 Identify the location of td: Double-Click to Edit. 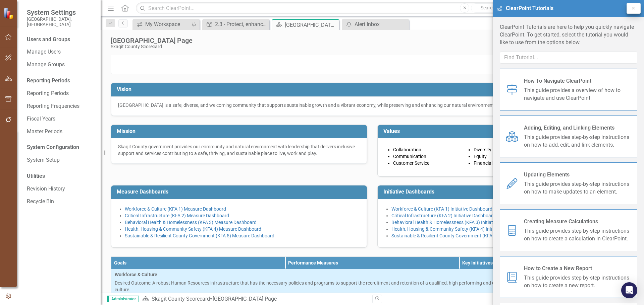
(372, 283).